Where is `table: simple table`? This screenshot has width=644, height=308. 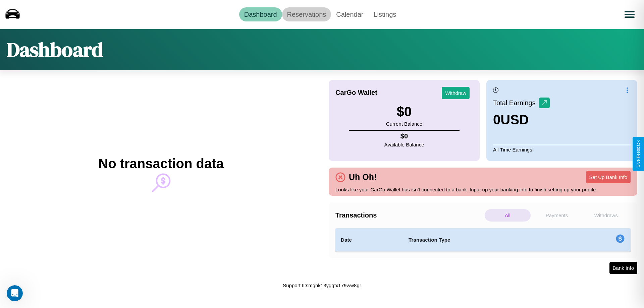 table: simple table is located at coordinates (483, 240).